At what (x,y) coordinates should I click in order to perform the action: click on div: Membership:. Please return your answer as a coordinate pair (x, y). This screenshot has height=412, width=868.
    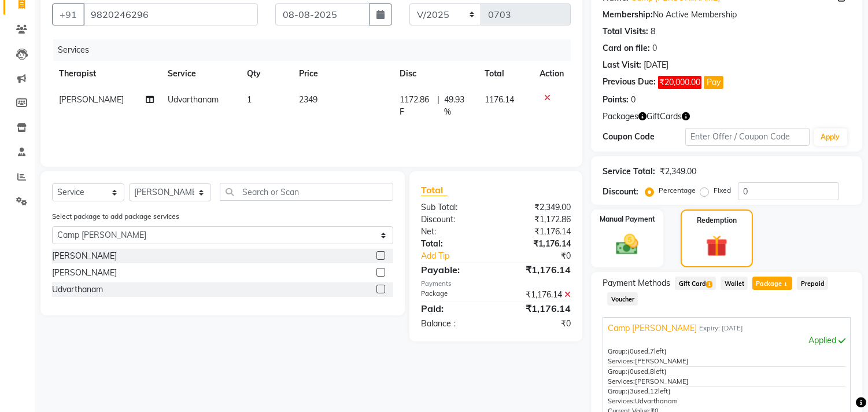
    Looking at the image, I should click on (628, 14).